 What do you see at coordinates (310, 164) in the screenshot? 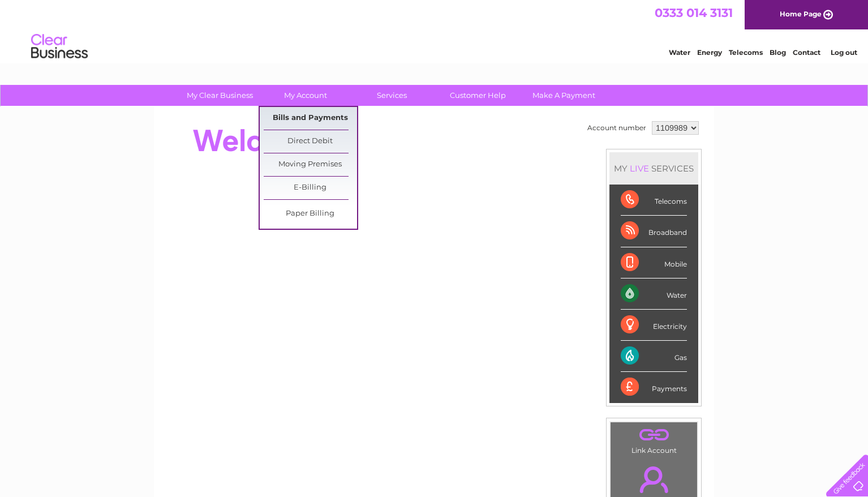
I see `a: Moving Premises` at bounding box center [310, 164].